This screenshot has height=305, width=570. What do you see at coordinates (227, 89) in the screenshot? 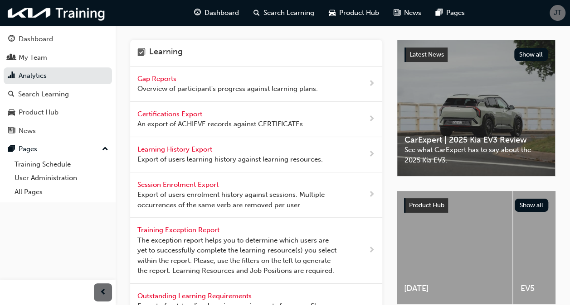
I see `span: Overview of participant's progress against learning plans.` at bounding box center [227, 89].